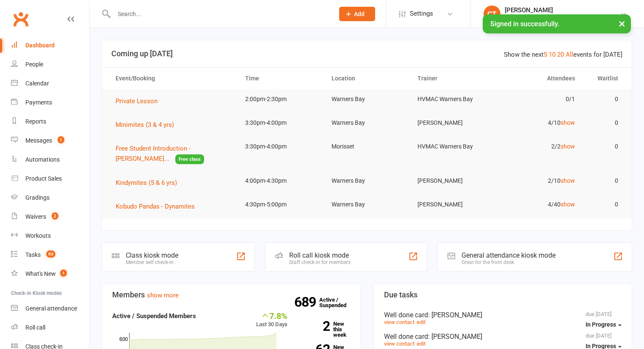 The height and width of the screenshot is (349, 644). I want to click on a: 5, so click(545, 55).